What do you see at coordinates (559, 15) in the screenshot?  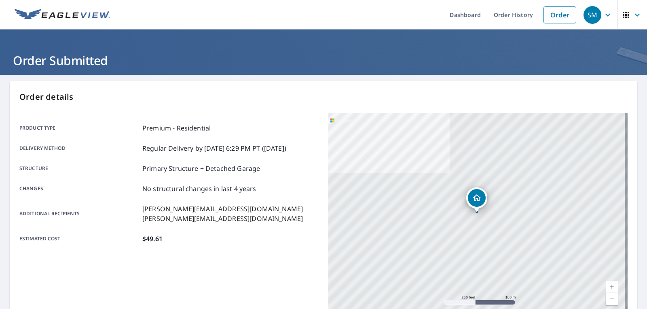 I see `a: Order` at bounding box center [559, 15].